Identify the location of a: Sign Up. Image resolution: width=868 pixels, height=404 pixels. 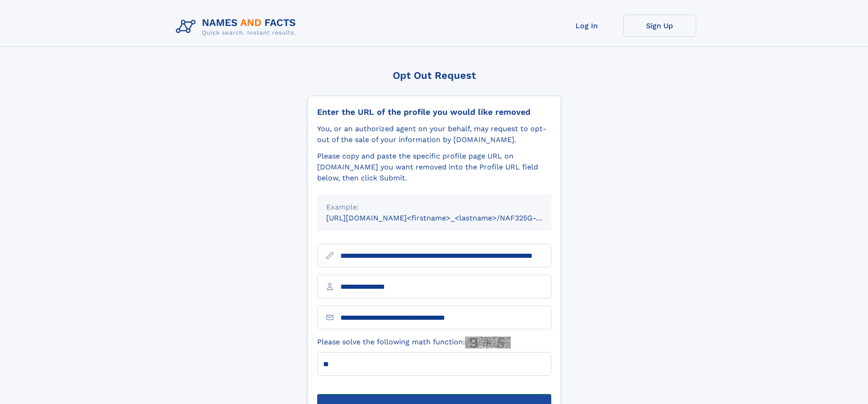
(660, 26).